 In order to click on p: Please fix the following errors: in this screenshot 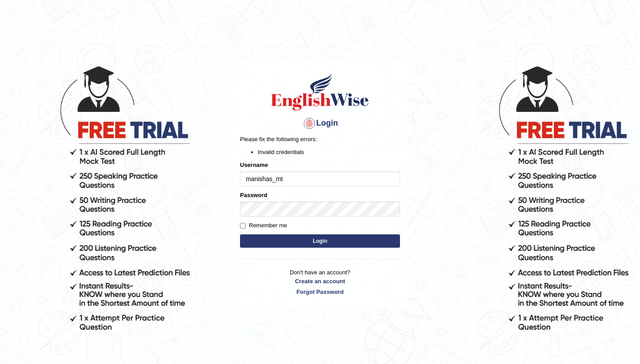, I will do `click(320, 139)`.